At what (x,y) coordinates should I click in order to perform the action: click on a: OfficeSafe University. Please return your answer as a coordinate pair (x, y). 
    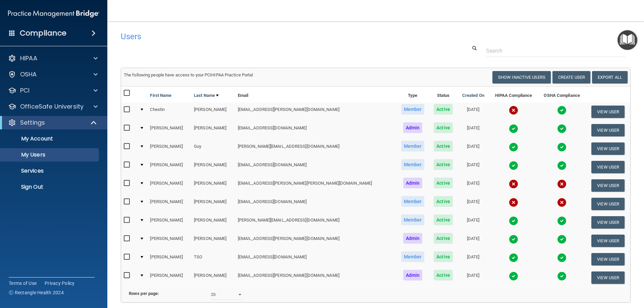
    Looking at the image, I should click on (52, 106).